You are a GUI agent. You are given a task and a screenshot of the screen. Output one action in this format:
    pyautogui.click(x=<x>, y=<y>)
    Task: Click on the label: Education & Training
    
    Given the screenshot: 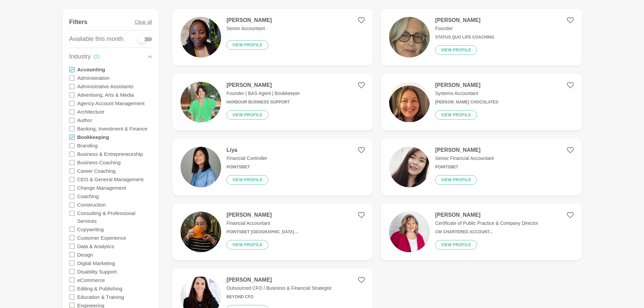 What is the action you would take?
    pyautogui.click(x=101, y=296)
    